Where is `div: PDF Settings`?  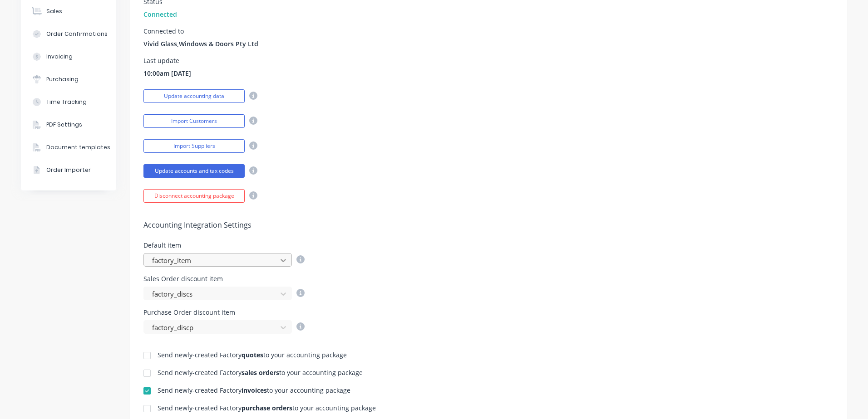
div: PDF Settings is located at coordinates (64, 125).